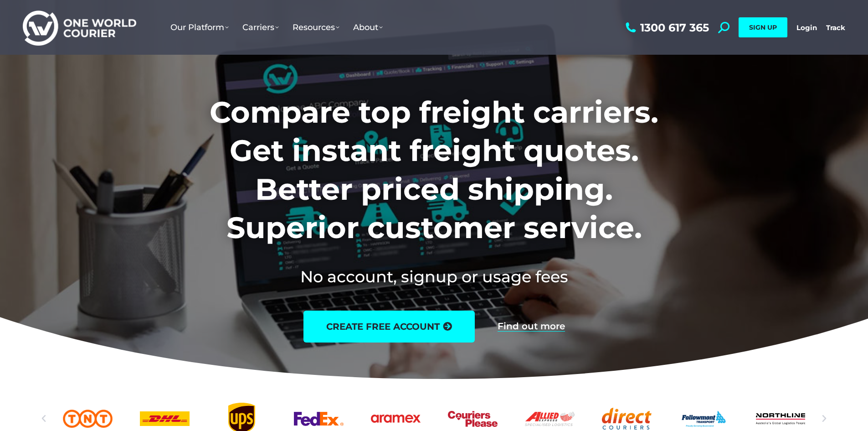 The image size is (868, 431). I want to click on span: Resources, so click(316, 27).